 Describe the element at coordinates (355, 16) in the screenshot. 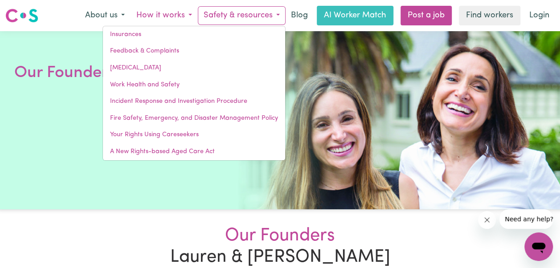

I see `a: AI Worker Match` at that location.